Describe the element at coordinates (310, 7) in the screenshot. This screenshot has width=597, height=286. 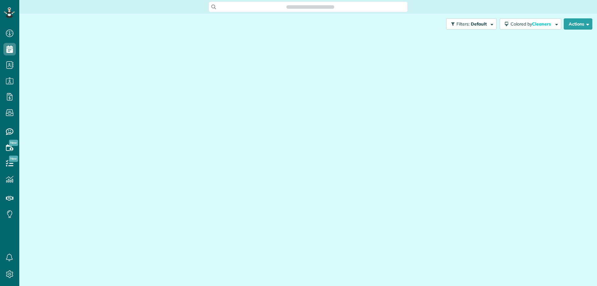
I see `span: Search ZenMaid…` at that location.